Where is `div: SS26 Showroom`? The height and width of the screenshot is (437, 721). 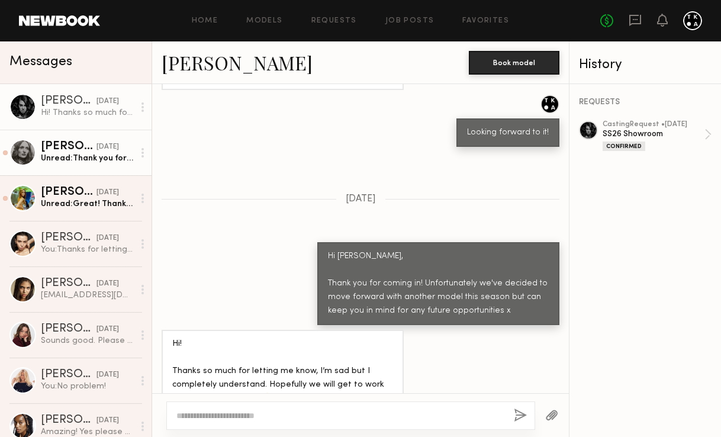 div: SS26 Showroom is located at coordinates (653, 134).